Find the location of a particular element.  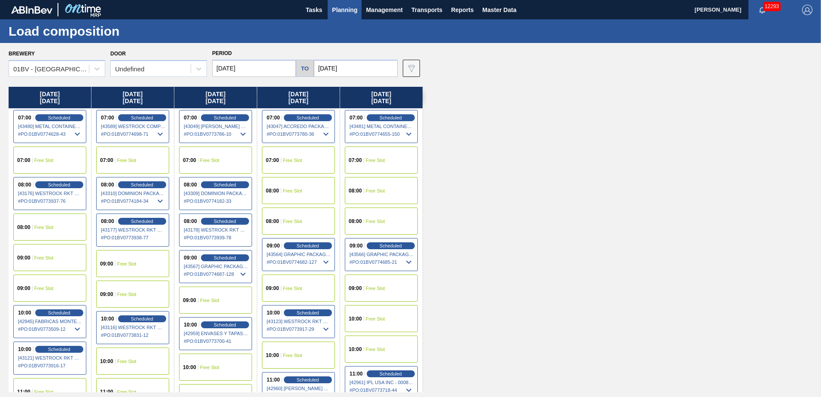

span: Reports is located at coordinates (462, 10).